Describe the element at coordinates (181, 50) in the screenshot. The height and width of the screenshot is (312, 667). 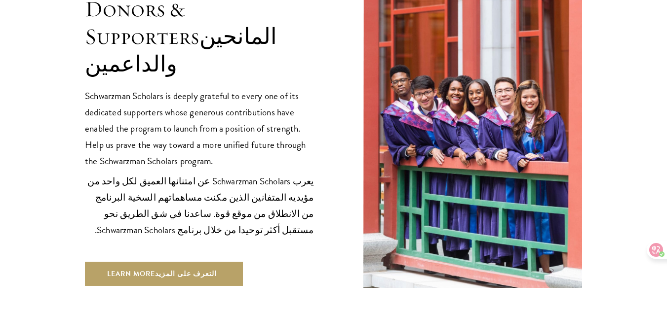
I see `font: المانحين والداعمين` at that location.